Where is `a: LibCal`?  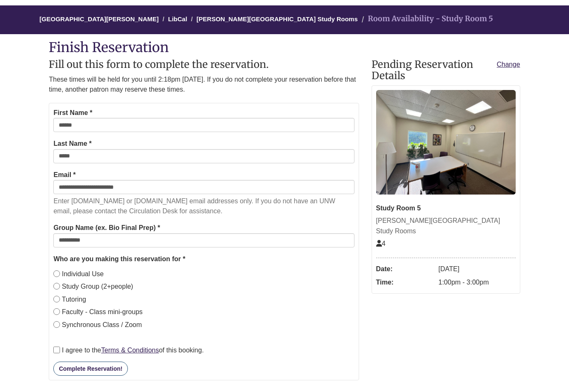 a: LibCal is located at coordinates (177, 19).